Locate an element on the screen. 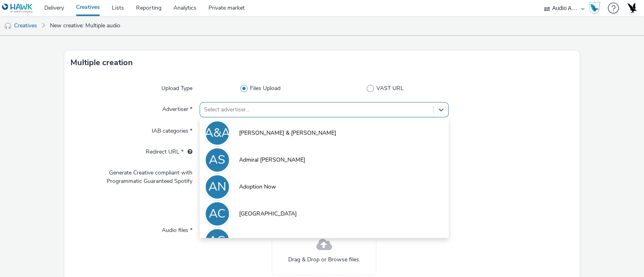  span: Drag & Drop or Browse files. is located at coordinates (324, 260).